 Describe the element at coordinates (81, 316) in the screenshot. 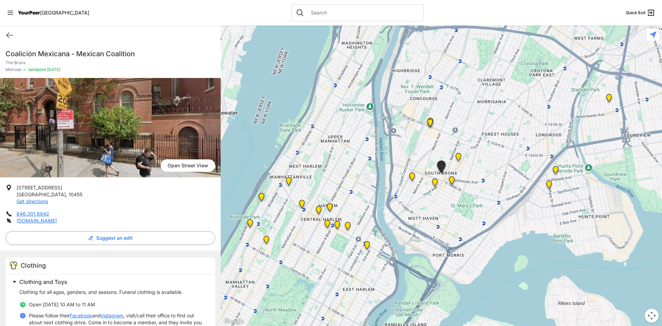

I see `a: Facebook` at that location.